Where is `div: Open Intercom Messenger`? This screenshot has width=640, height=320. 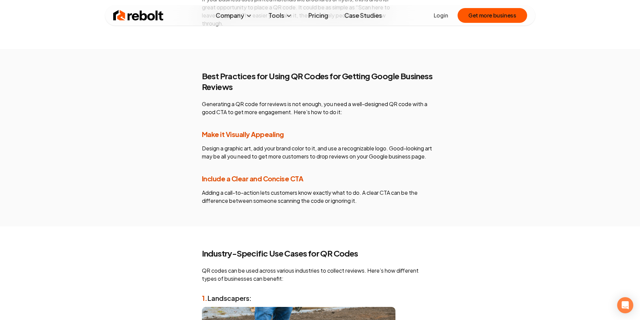 div: Open Intercom Messenger is located at coordinates (625, 305).